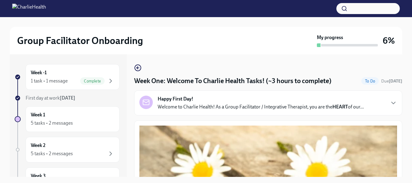  Describe the element at coordinates (330, 37) in the screenshot. I see `strong: My progress` at that location.